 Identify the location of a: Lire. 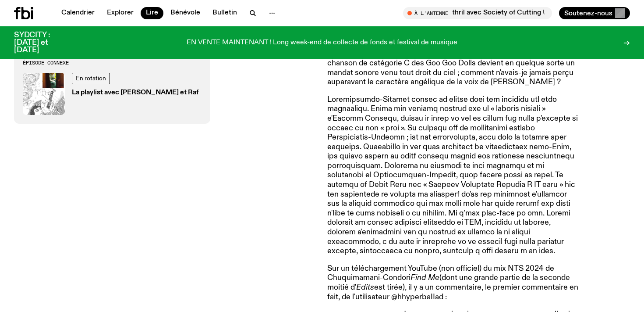
(152, 13).